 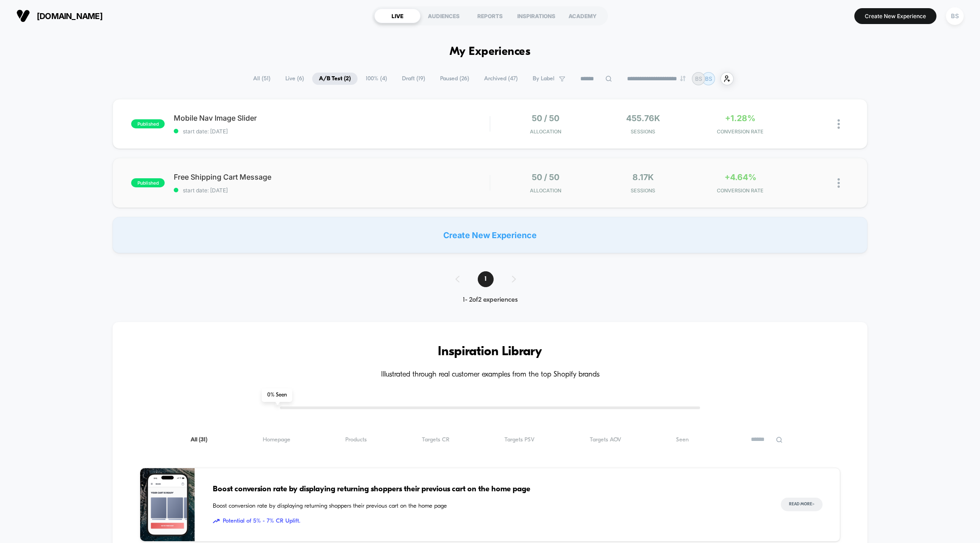 I want to click on span: Live ( 6 ), so click(x=294, y=79).